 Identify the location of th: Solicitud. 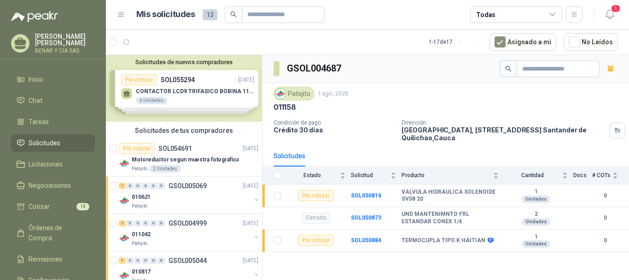
(376, 175).